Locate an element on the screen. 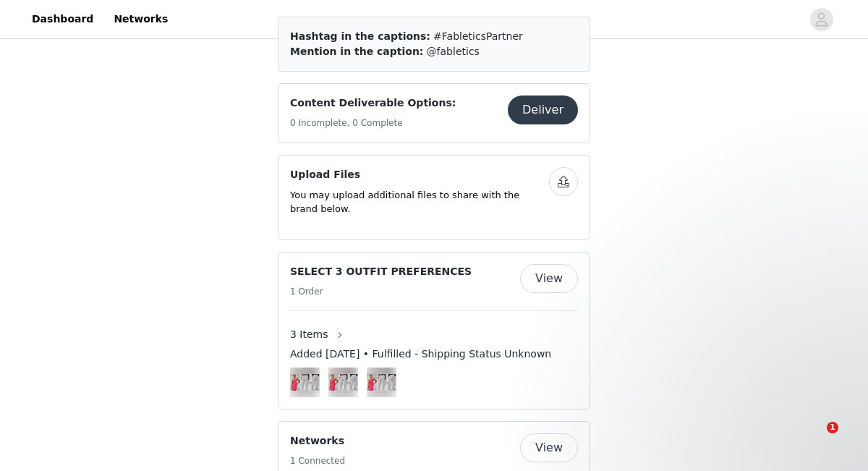 The image size is (868, 471). h5: 1 Connected is located at coordinates (318, 461).